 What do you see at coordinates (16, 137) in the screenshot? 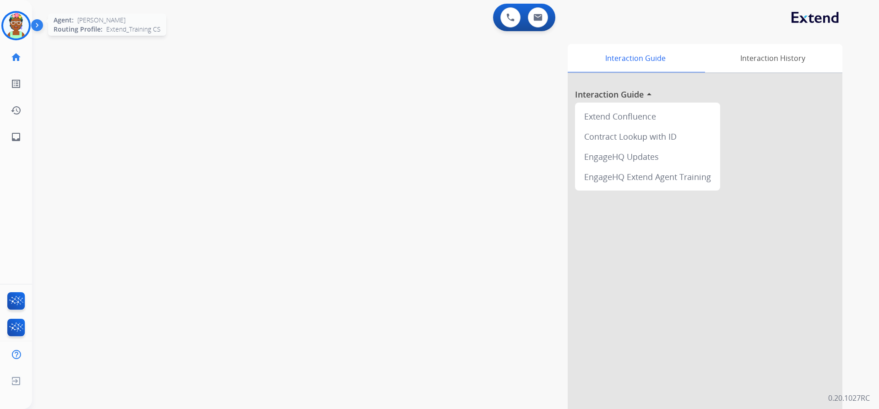
I see `mat-icon: inbox` at bounding box center [16, 137].